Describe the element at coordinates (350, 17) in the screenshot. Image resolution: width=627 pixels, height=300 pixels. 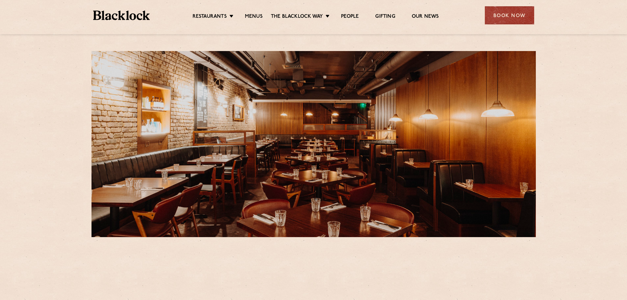
I see `a: People` at that location.